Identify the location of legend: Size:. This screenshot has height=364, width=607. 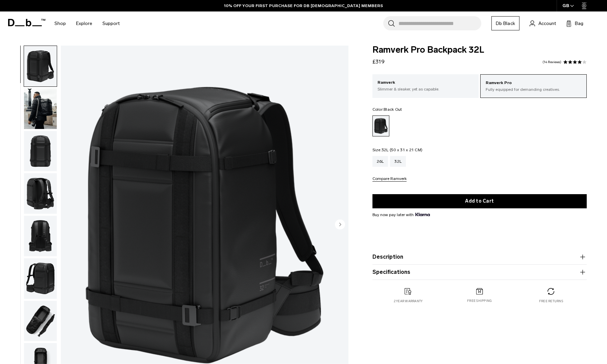
(397, 150).